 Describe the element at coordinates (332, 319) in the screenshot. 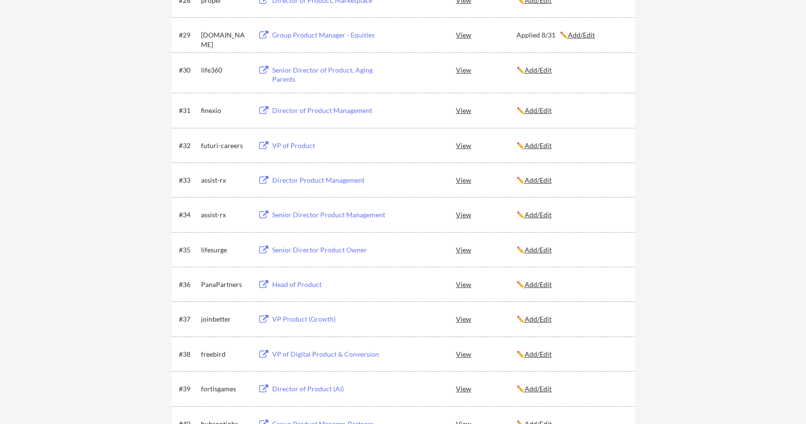

I see `div: VP Product (Growth)` at that location.